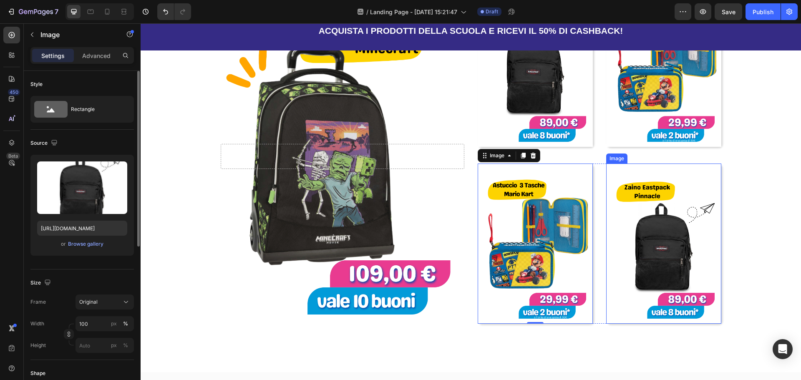  I want to click on span: Draft, so click(492, 12).